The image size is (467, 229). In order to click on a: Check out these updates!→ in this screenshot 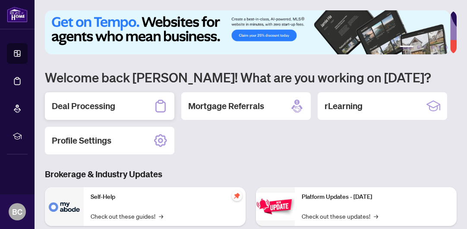, I will do `click(339, 216)`.